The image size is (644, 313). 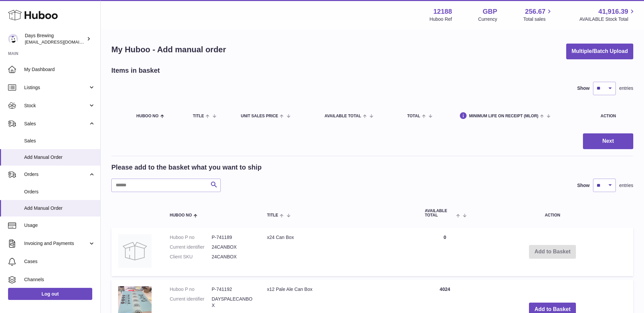 I want to click on span: Cases, so click(x=60, y=261).